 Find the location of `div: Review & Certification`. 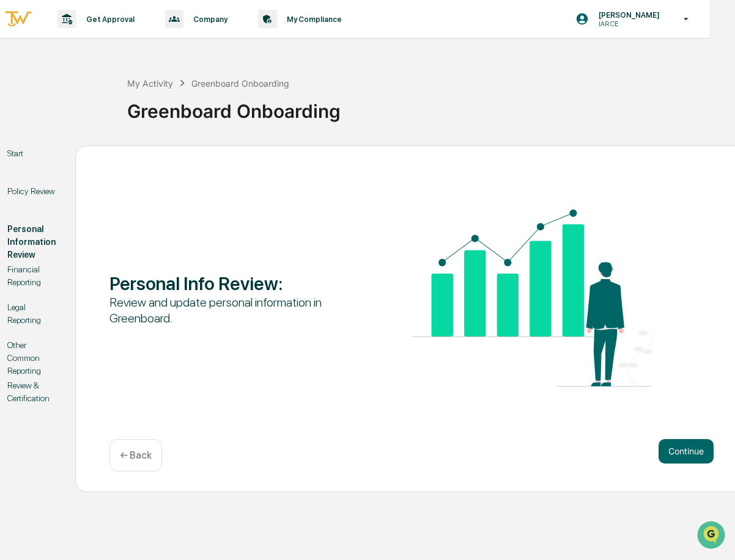

div: Review & Certification is located at coordinates (31, 392).